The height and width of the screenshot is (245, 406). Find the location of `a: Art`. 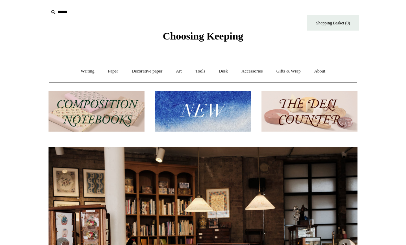

a: Art is located at coordinates (179, 71).